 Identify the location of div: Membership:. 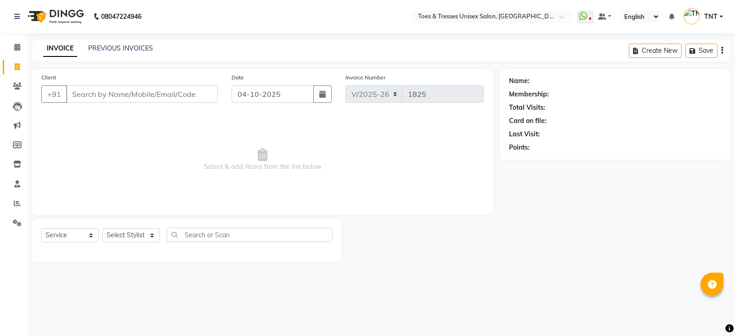
(529, 94).